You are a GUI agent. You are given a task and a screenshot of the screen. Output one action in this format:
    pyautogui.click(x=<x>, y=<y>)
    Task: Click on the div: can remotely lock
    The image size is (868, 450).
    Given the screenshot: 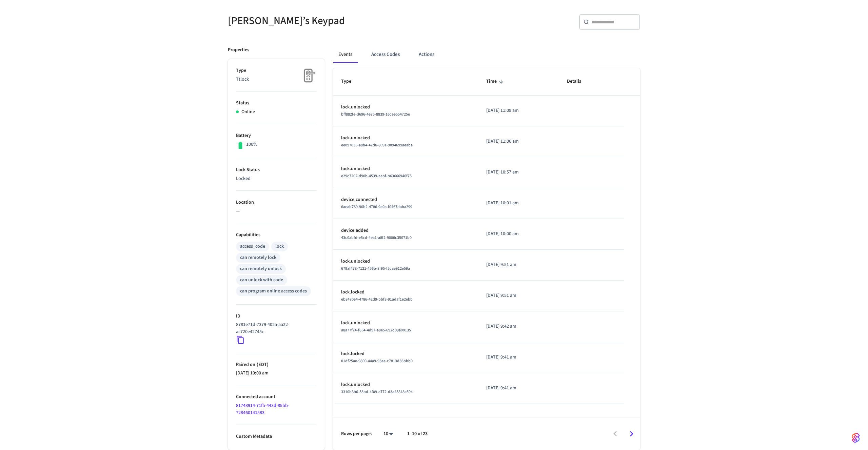 What is the action you would take?
    pyautogui.click(x=258, y=257)
    